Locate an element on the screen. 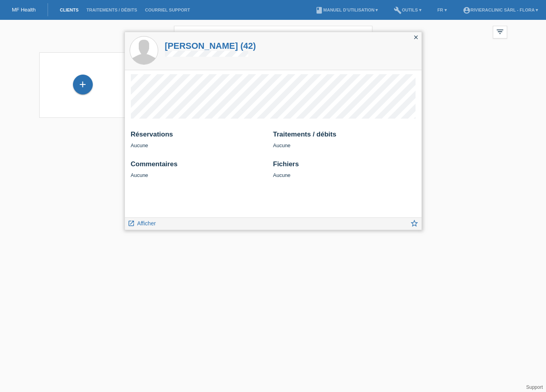 The width and height of the screenshot is (546, 392). h2: Traitements / débits is located at coordinates (344, 137).